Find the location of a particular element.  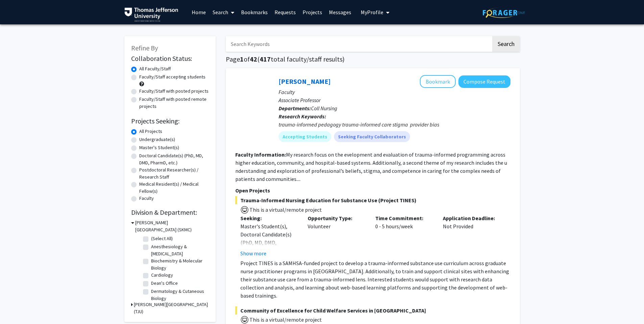

button: Compose Request to Stephen DiDonato is located at coordinates (484, 81).